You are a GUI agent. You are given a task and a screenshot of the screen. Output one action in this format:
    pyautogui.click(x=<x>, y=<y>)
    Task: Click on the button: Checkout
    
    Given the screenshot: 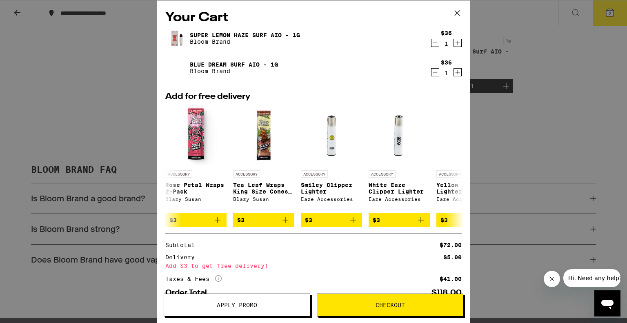 What is the action you would take?
    pyautogui.click(x=390, y=305)
    